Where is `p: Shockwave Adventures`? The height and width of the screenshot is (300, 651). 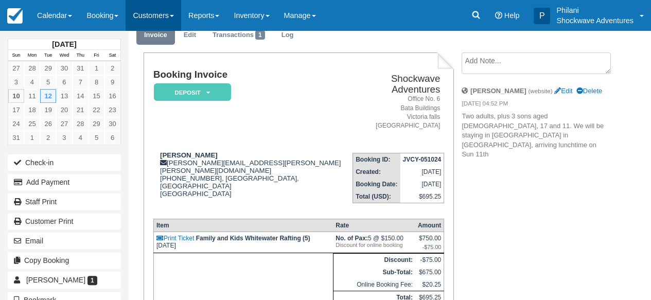 p: Shockwave Adventures is located at coordinates (595, 21).